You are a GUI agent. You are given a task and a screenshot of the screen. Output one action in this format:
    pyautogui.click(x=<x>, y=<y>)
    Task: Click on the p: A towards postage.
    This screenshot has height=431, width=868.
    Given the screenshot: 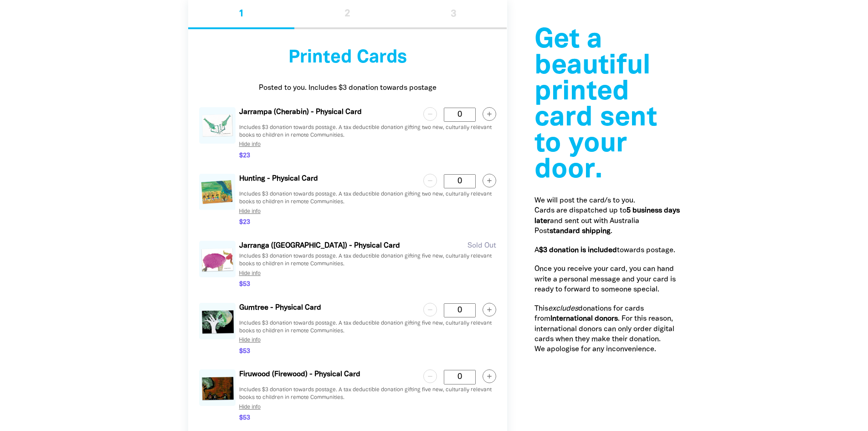 What is the action you would take?
    pyautogui.click(x=607, y=250)
    